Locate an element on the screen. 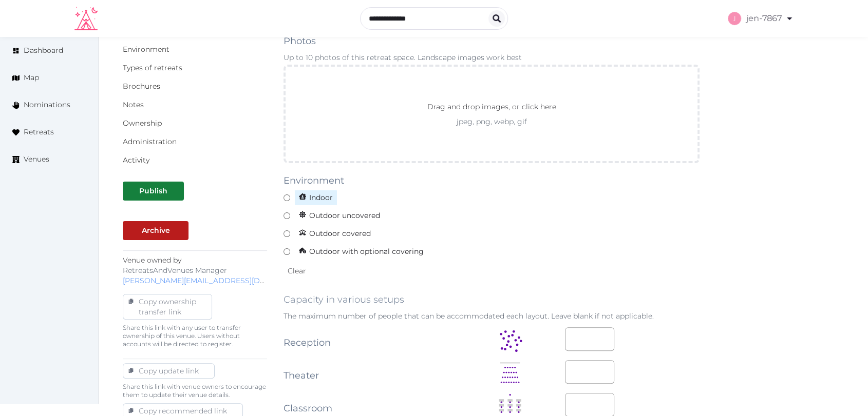 This screenshot has width=868, height=416. a: Environment is located at coordinates (146, 49).